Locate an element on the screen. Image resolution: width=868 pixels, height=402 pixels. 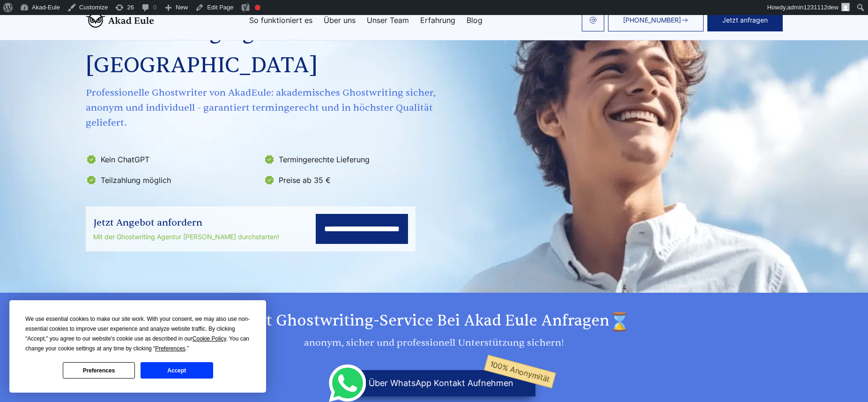
li: Termingerechte Lieferung is located at coordinates (350, 160).